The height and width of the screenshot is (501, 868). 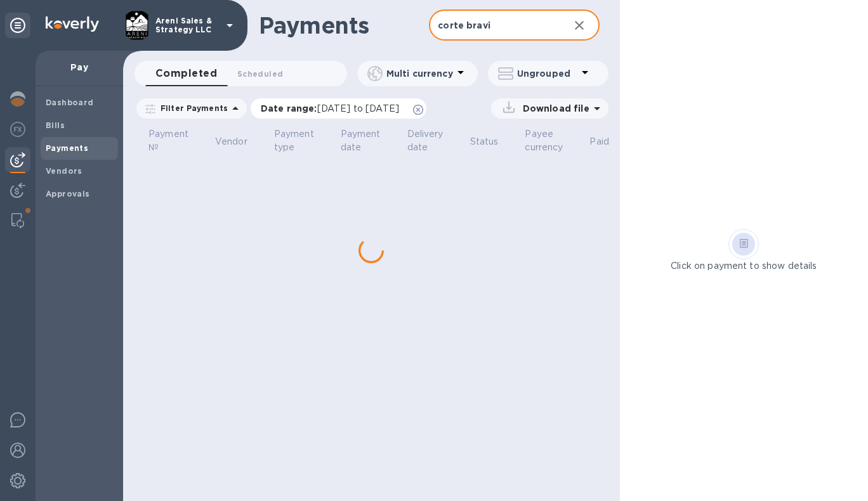 What do you see at coordinates (168, 141) in the screenshot?
I see `p: Payment №` at bounding box center [168, 141].